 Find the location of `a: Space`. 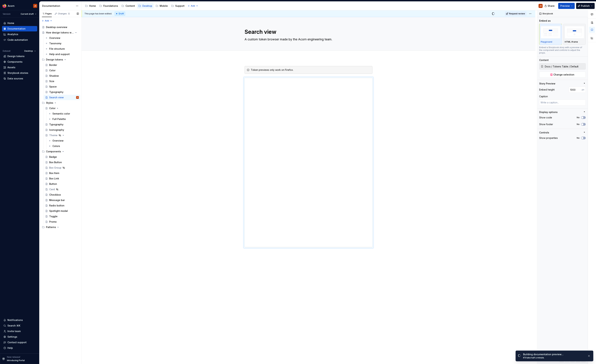

a: Space is located at coordinates (62, 87).